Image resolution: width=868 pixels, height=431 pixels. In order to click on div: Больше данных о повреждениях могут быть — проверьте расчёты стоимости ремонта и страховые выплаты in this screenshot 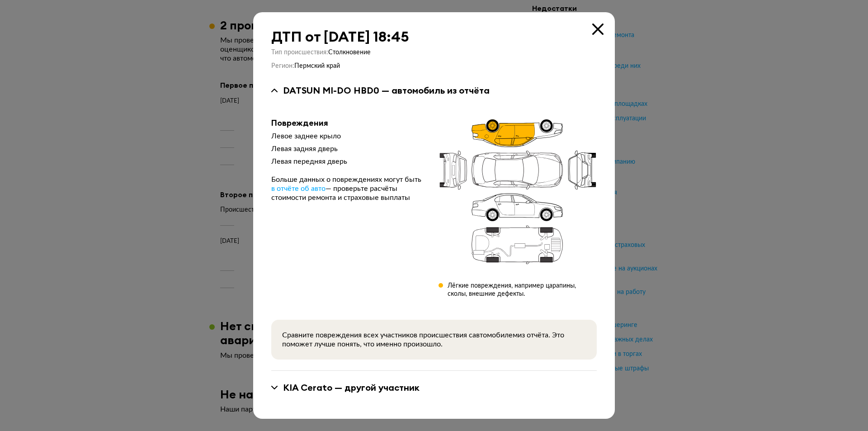, I will do `click(348, 188)`.